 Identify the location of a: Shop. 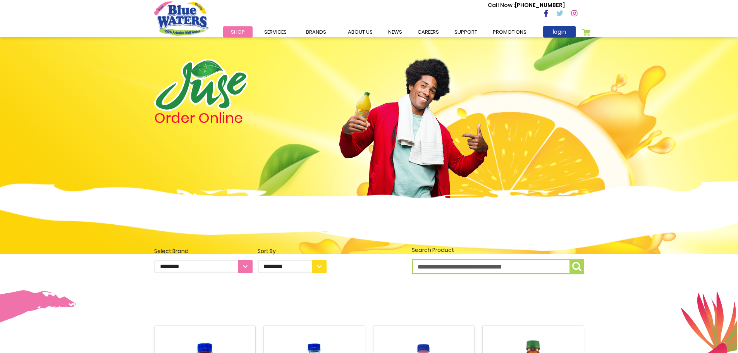
(238, 32).